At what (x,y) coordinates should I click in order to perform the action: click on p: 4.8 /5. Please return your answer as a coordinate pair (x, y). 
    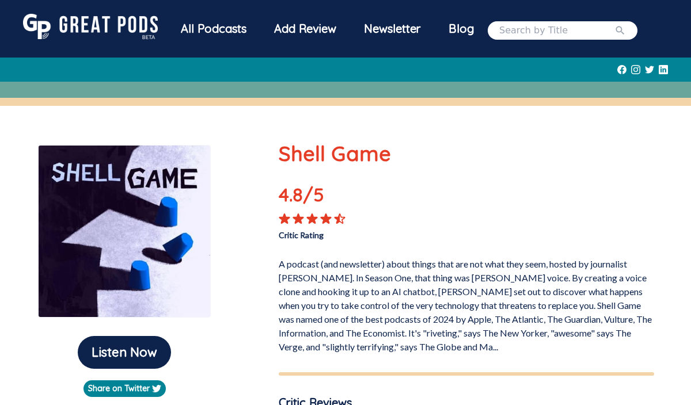
    Looking at the image, I should click on (316, 197).